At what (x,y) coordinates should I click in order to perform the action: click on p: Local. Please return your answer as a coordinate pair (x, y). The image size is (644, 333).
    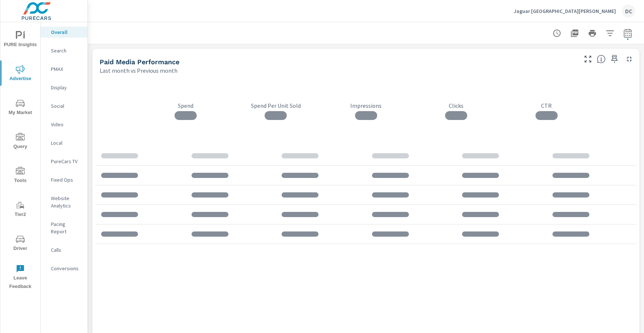
    Looking at the image, I should click on (66, 143).